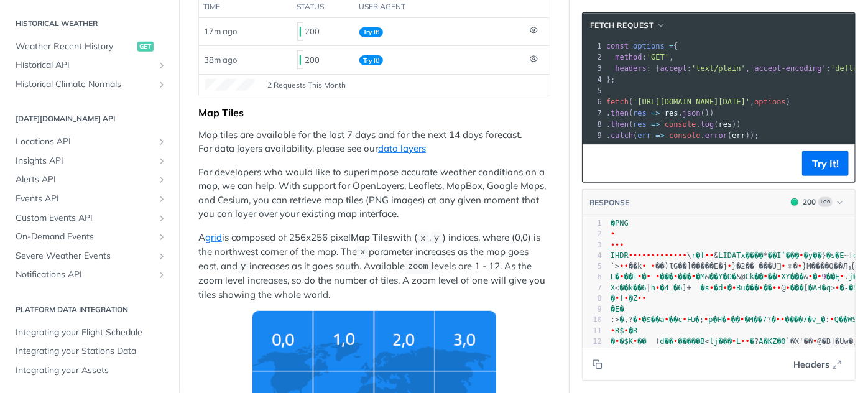 The image size is (868, 393). I want to click on span: Weather Recent History, so click(75, 47).